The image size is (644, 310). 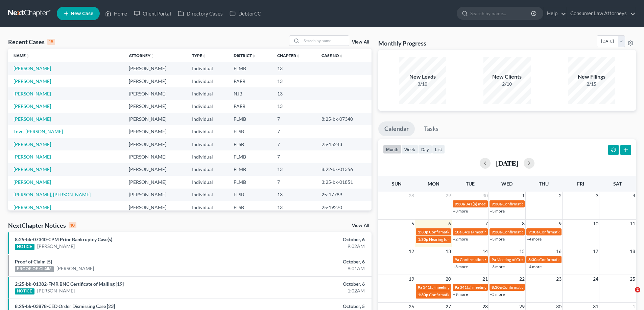 I want to click on span: New Case, so click(x=82, y=13).